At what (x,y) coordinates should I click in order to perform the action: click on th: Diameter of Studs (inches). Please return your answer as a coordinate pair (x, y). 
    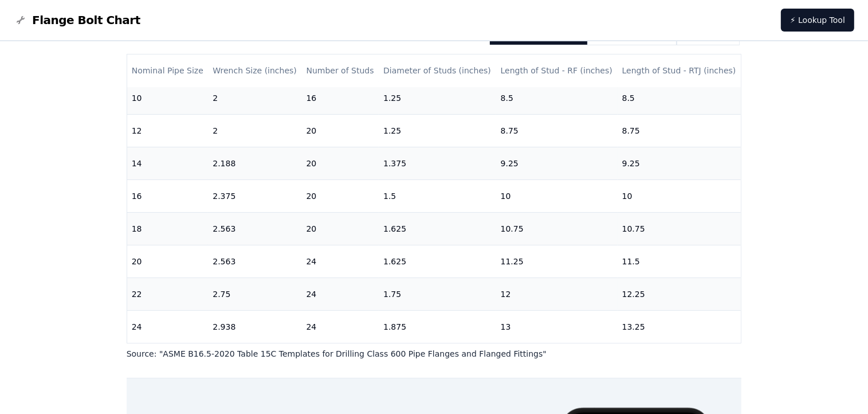
    Looking at the image, I should click on (437, 70).